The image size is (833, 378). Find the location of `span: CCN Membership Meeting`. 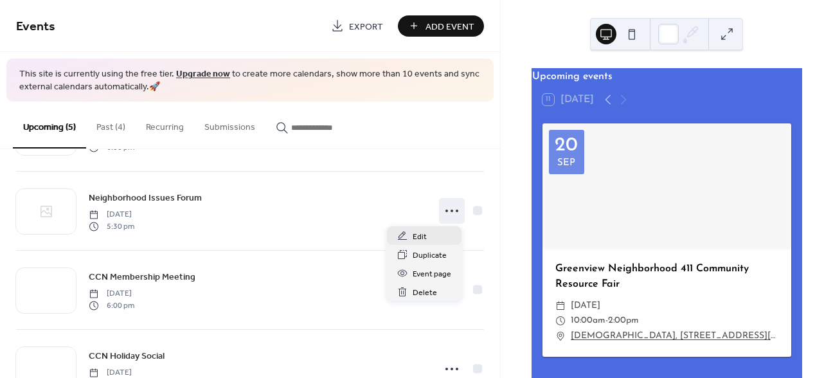

span: CCN Membership Meeting is located at coordinates (142, 277).